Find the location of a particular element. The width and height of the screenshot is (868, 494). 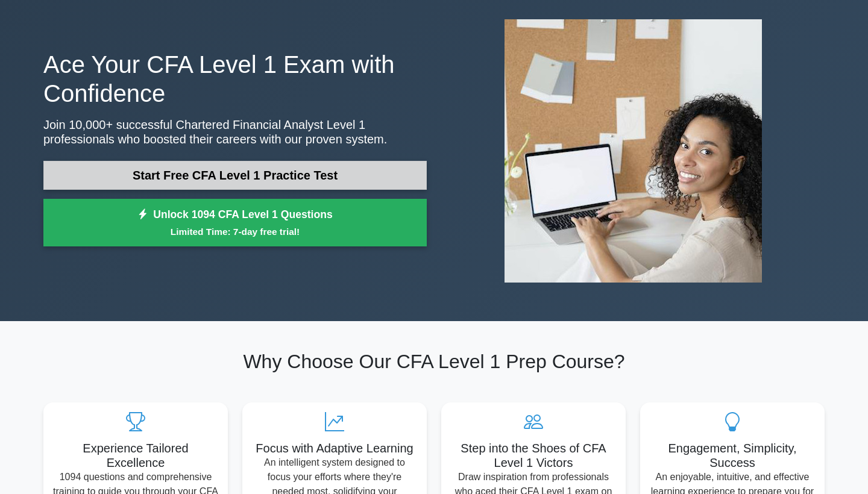

h5: Experience Tailored Excellence is located at coordinates (135, 456).